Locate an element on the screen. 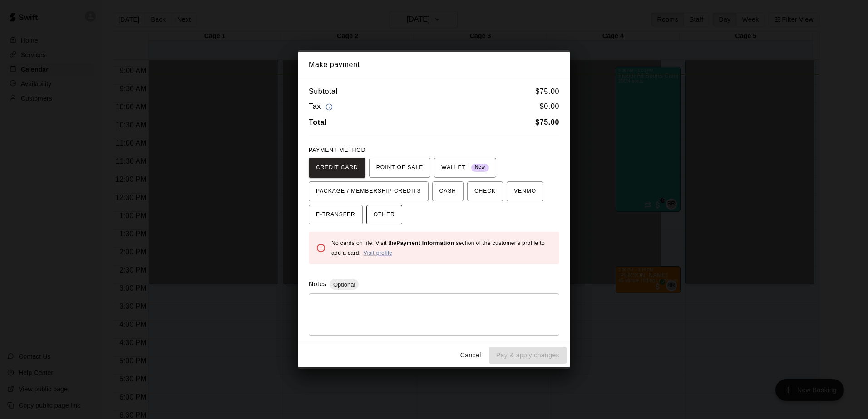  h6: $ 75.00 is located at coordinates (547, 92).